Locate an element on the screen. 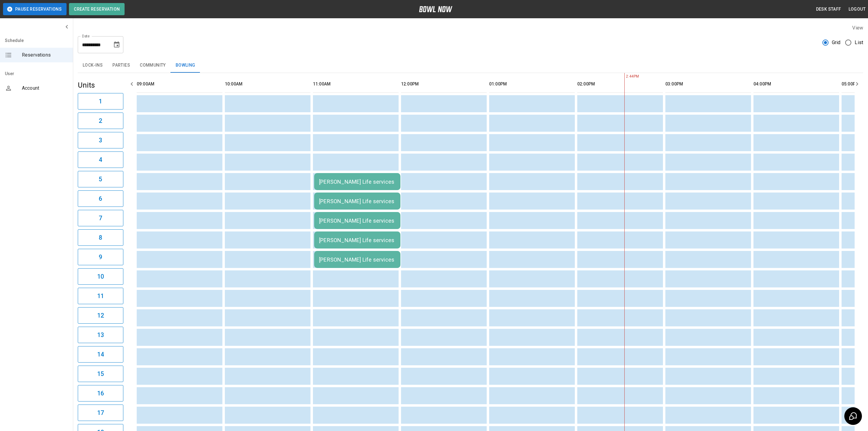 The width and height of the screenshot is (868, 431). button: Community is located at coordinates (153, 66).